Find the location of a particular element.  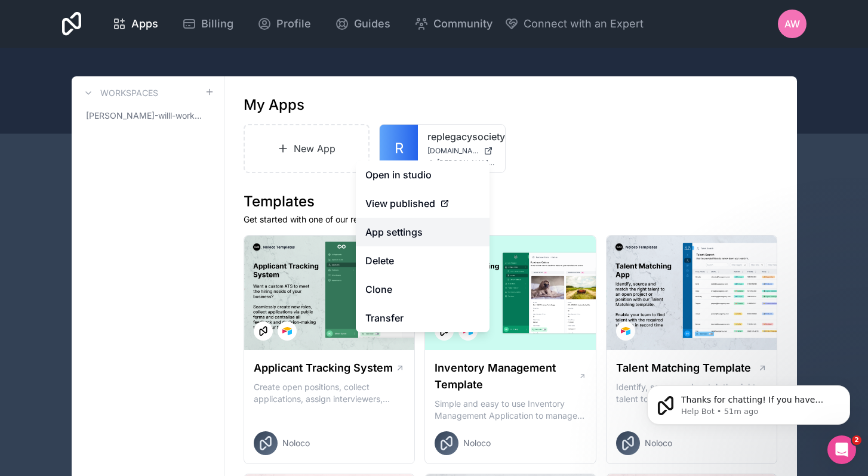

span: Connect with an Expert is located at coordinates (583, 24).